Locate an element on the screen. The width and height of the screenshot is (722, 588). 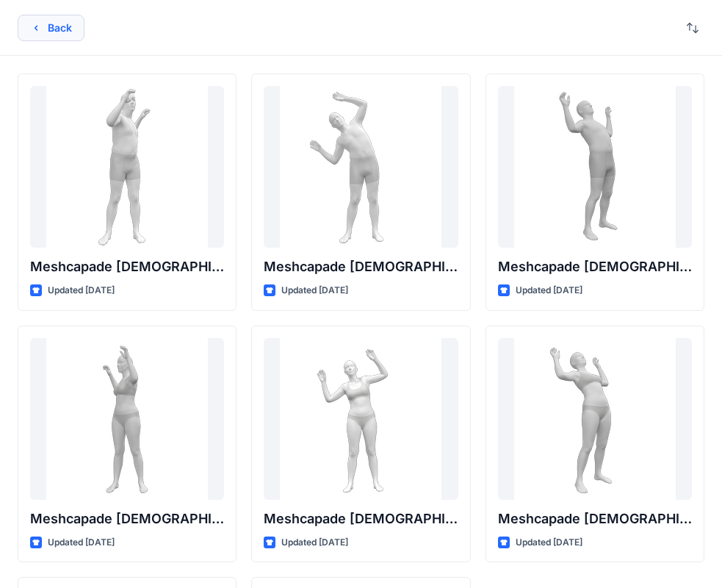
button: Back is located at coordinates (51, 28).